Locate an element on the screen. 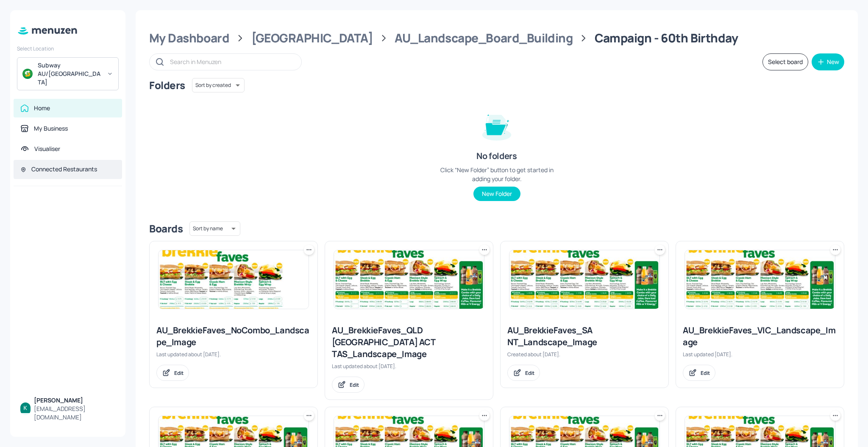 The image size is (868, 447). div: My Business is located at coordinates (51, 129).